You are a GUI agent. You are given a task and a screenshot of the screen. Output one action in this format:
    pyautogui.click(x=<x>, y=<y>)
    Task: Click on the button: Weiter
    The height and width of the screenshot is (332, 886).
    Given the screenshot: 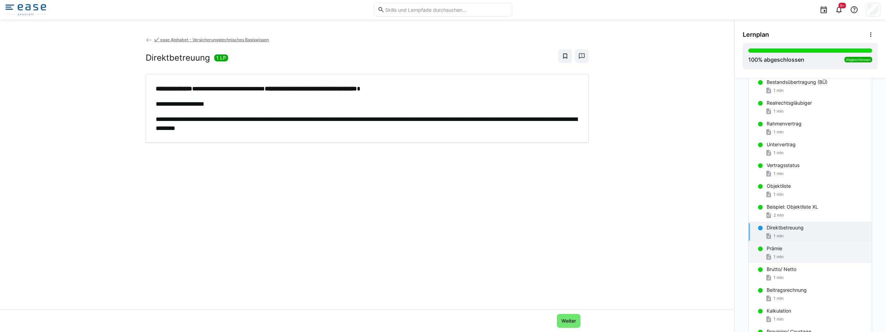 What is the action you would take?
    pyautogui.click(x=569, y=321)
    